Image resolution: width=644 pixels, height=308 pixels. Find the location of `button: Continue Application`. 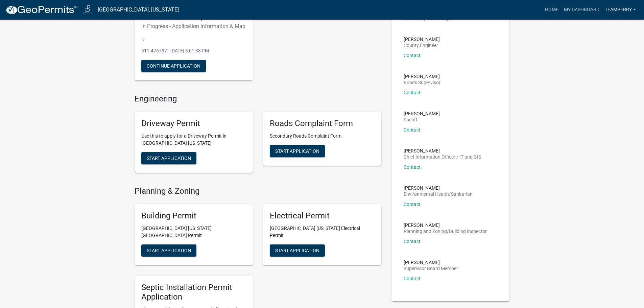

button: Continue Application is located at coordinates (173, 66).